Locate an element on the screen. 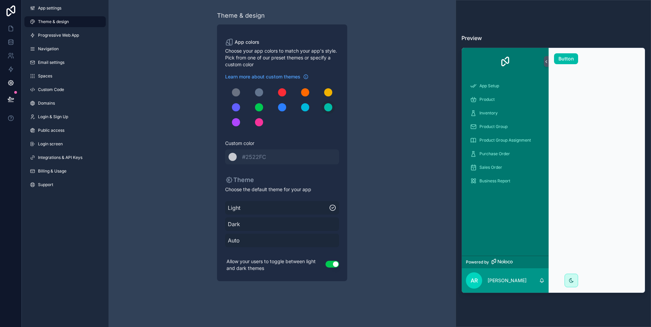 The height and width of the screenshot is (327, 651). a: Product Group Assignment is located at coordinates (505, 140).